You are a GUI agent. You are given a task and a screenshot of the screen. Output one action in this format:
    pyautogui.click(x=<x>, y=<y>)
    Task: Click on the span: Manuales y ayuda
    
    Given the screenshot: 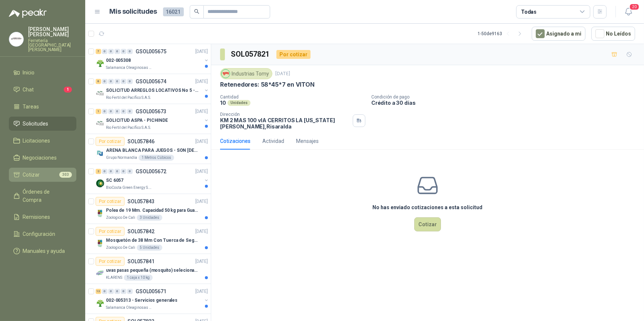 What is the action you would take?
    pyautogui.click(x=44, y=251)
    